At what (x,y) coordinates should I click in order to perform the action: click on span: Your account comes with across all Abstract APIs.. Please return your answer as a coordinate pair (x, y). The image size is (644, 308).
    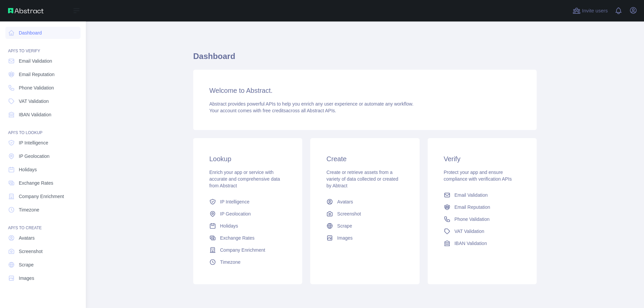
    Looking at the image, I should click on (272, 111).